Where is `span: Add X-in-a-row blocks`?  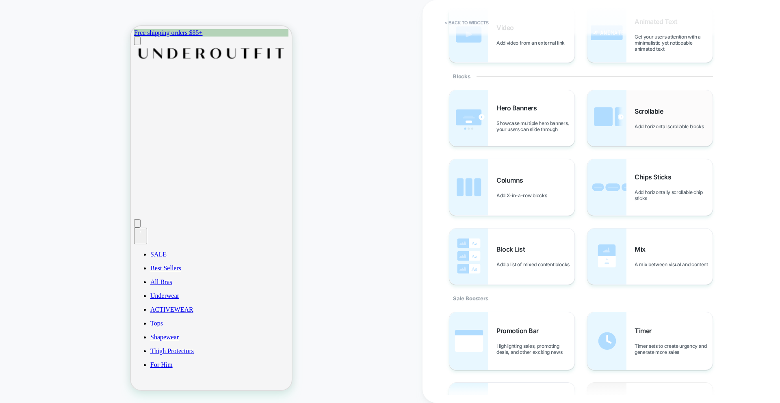
span: Add X-in-a-row blocks is located at coordinates (523, 195).